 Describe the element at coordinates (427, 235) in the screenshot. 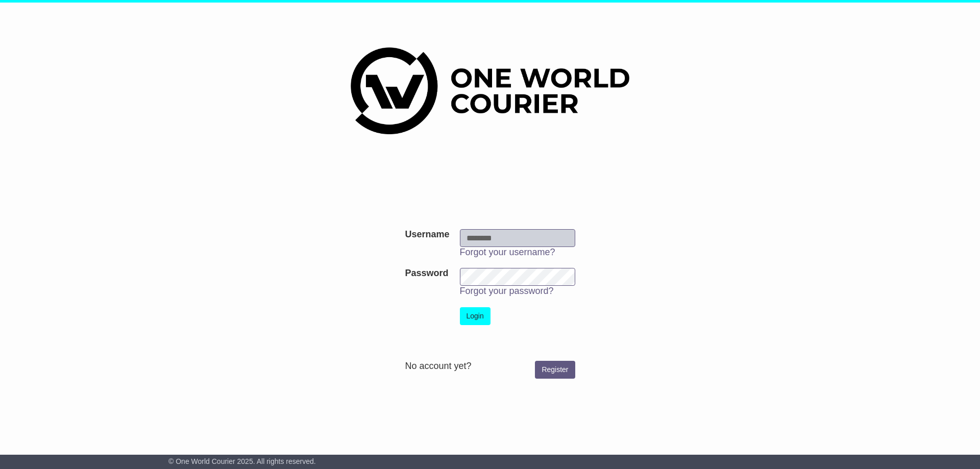

I see `label: Username` at that location.